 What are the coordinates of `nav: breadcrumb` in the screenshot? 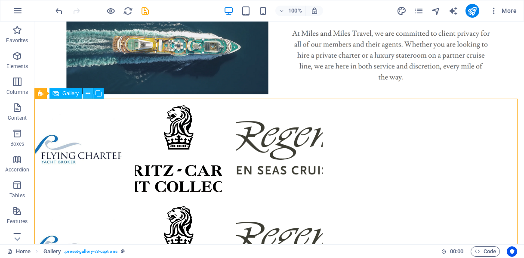 It's located at (84, 251).